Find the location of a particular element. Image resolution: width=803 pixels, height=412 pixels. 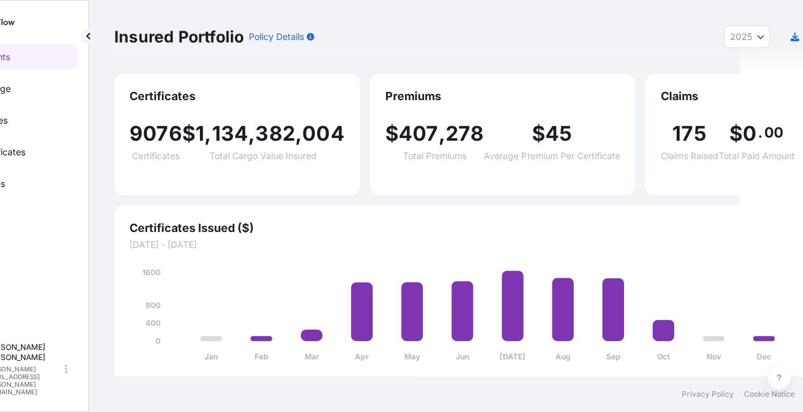

span: Claims Raised is located at coordinates (688, 156).